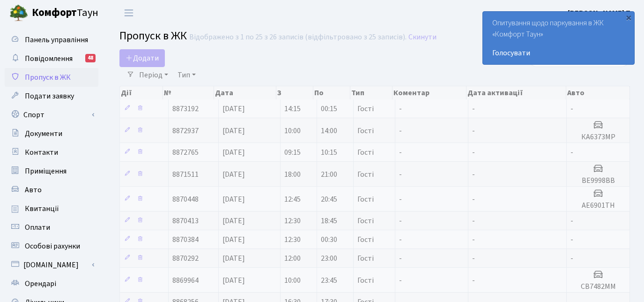  Describe the element at coordinates (129, 13) in the screenshot. I see `button: Переключити навігацію` at that location.